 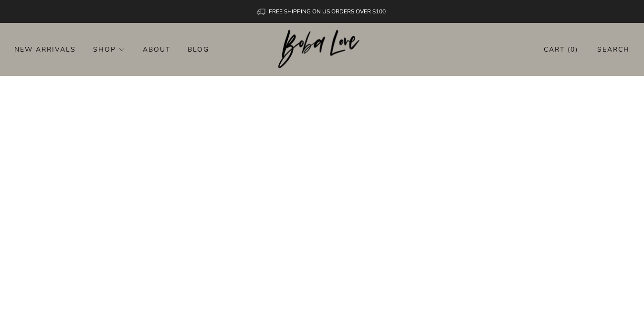 What do you see at coordinates (322, 49) in the screenshot?
I see `img: Boba Love` at bounding box center [322, 49].